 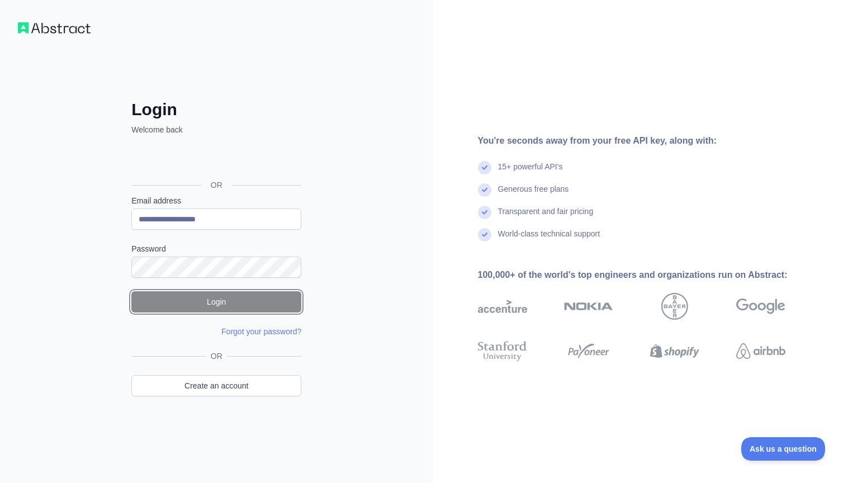 What do you see at coordinates (503, 351) in the screenshot?
I see `img: stanford university` at bounding box center [503, 351].